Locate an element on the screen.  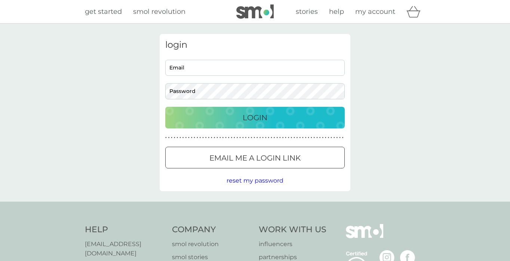
p: smol revolution is located at coordinates (212, 244).